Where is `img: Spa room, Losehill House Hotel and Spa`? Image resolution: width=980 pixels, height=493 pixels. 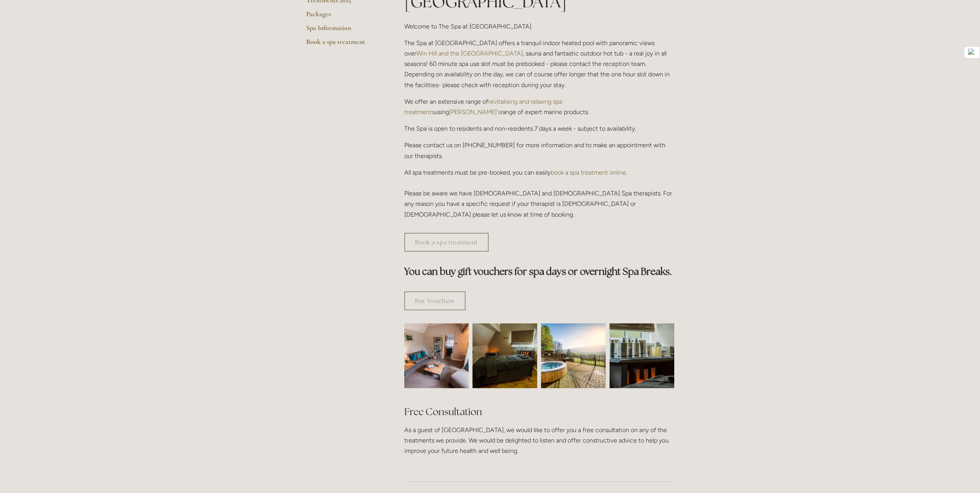 img: Spa room, Losehill House Hotel and Spa is located at coordinates (505, 355).